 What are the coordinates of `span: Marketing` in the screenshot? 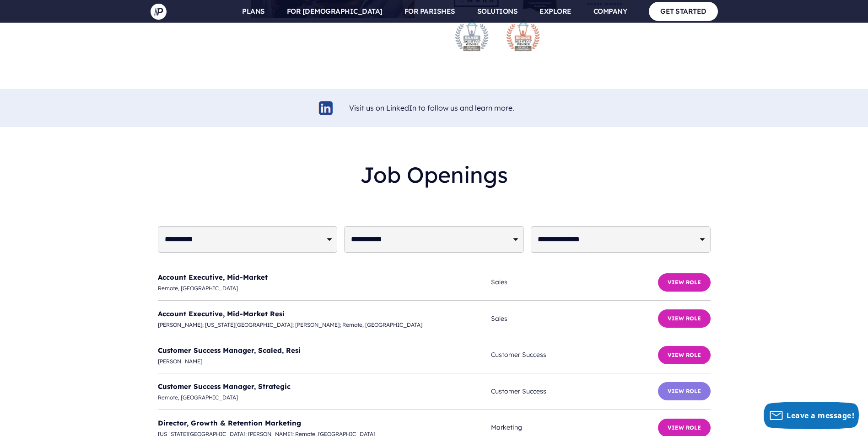 It's located at (574, 428).